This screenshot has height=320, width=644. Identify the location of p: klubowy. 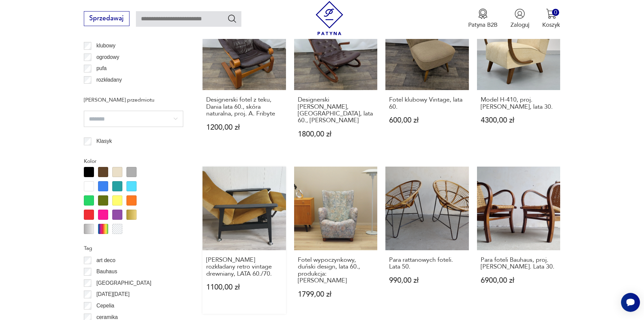
(106, 46).